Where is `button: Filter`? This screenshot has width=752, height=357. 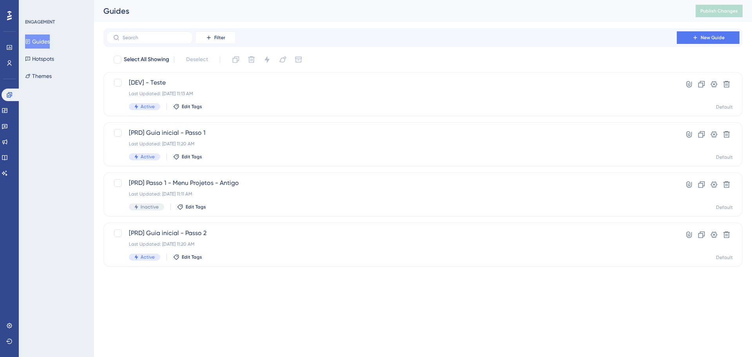
button: Filter is located at coordinates (215, 38).